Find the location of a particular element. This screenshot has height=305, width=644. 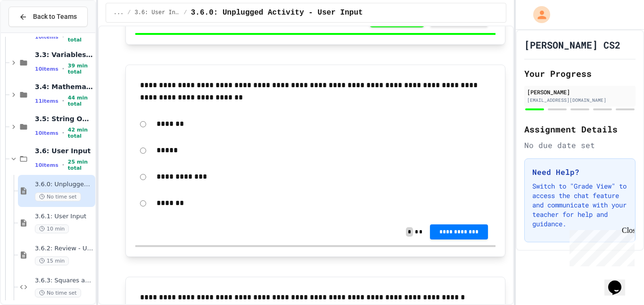

span: 10 min is located at coordinates (52, 229).